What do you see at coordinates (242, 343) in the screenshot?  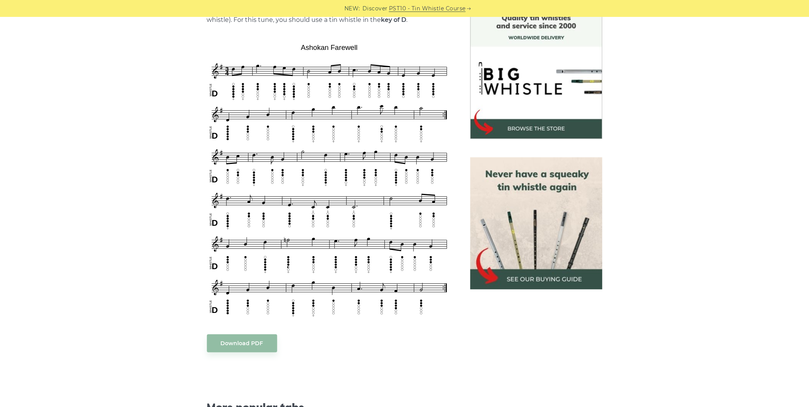 I see `a: Download PDF` at bounding box center [242, 343].